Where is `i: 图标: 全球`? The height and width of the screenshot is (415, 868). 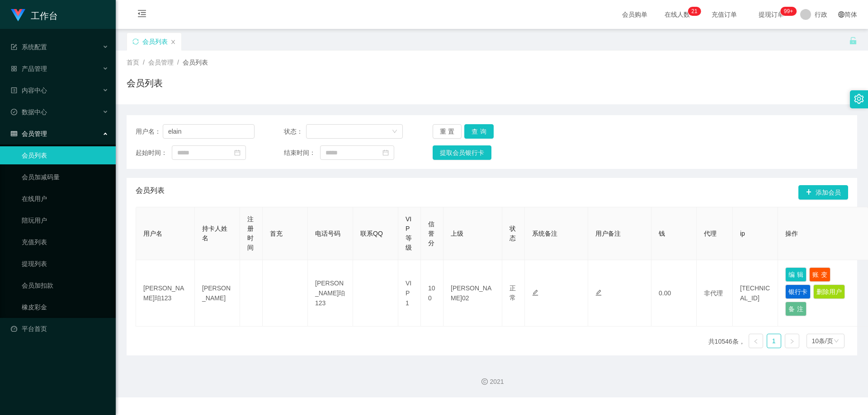 i: 图标: 全球 is located at coordinates (842, 14).